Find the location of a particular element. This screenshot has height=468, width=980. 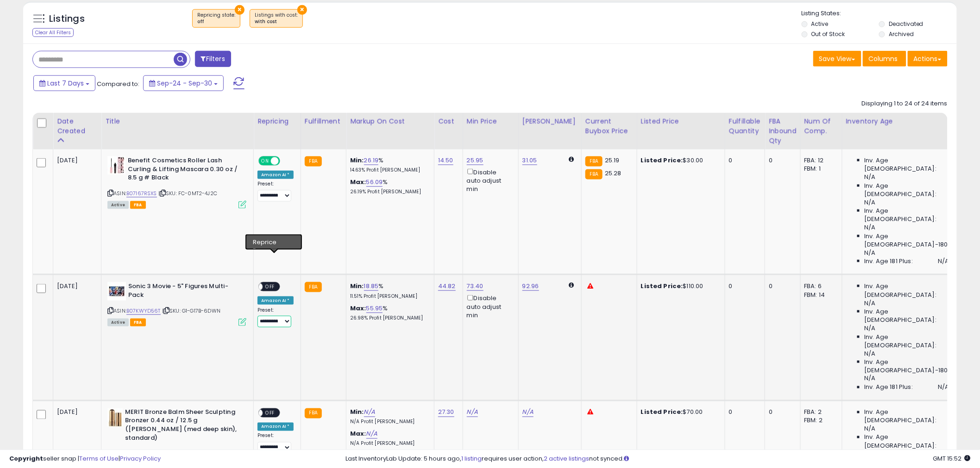

span: Repricing state : is located at coordinates (216, 19).